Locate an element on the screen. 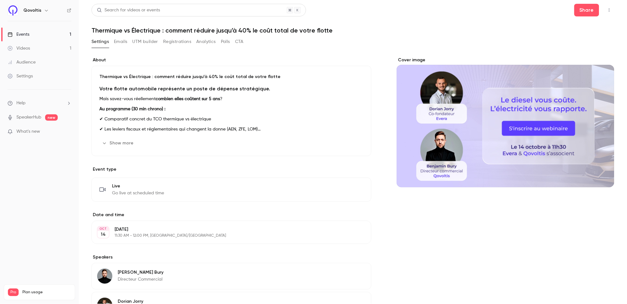  button: Registrations is located at coordinates (177, 42).